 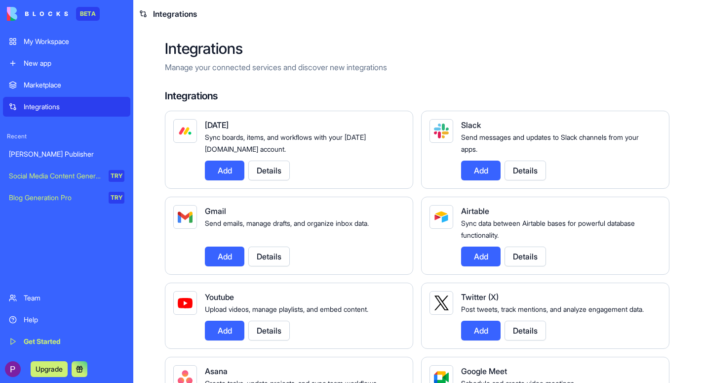 I want to click on a: Upgrade, so click(x=49, y=368).